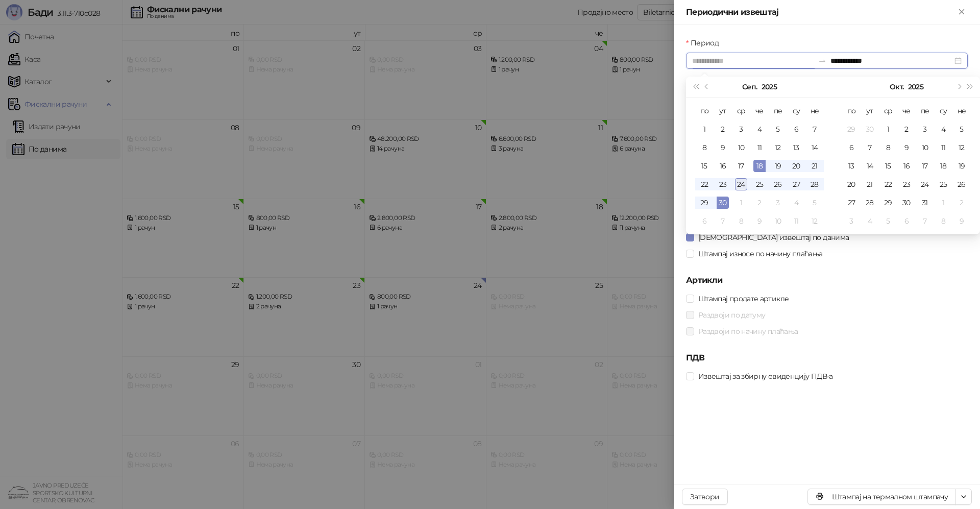 This screenshot has width=980, height=509. What do you see at coordinates (778, 185) in the screenshot?
I see `div: 26` at bounding box center [778, 185].